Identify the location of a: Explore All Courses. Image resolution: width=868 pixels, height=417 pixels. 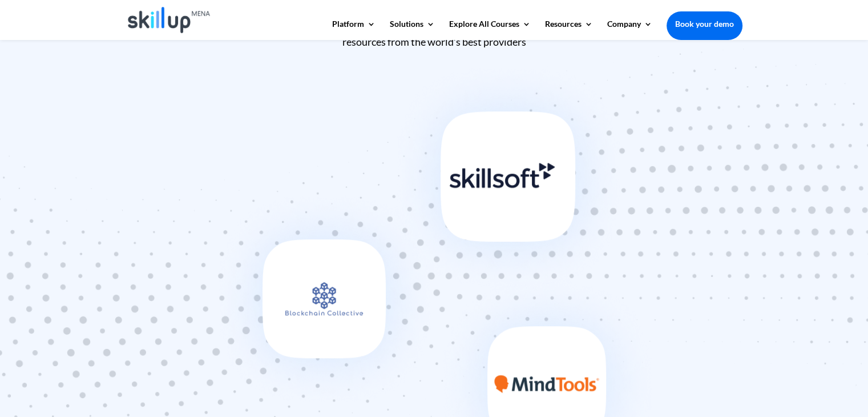
(490, 30).